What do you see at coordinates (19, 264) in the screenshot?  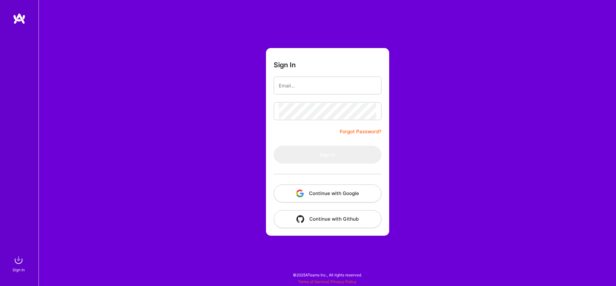 I see `a: sign inSign In` at bounding box center [19, 264].